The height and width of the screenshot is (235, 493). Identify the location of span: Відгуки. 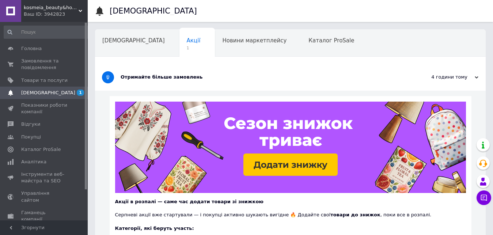
(31, 124).